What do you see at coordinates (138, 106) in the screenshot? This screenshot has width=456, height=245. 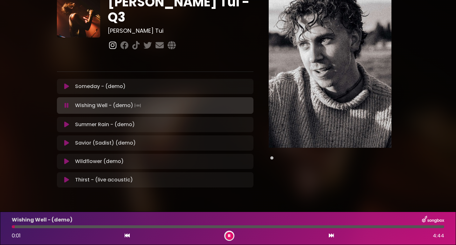 I see `img: waveform4.gif` at bounding box center [138, 106].